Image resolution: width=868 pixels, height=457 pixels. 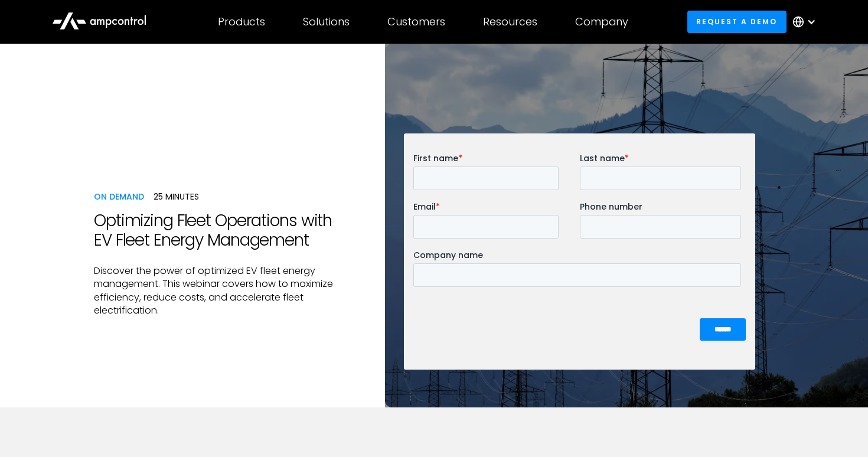 What do you see at coordinates (601, 22) in the screenshot?
I see `div: Company` at bounding box center [601, 22].